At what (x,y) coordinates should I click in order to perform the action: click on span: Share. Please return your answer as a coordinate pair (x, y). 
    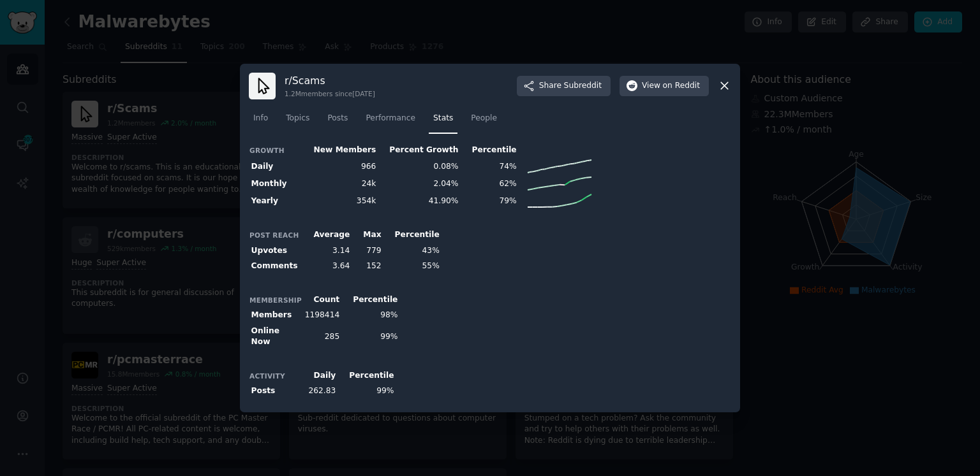
    Looking at the image, I should click on (570, 86).